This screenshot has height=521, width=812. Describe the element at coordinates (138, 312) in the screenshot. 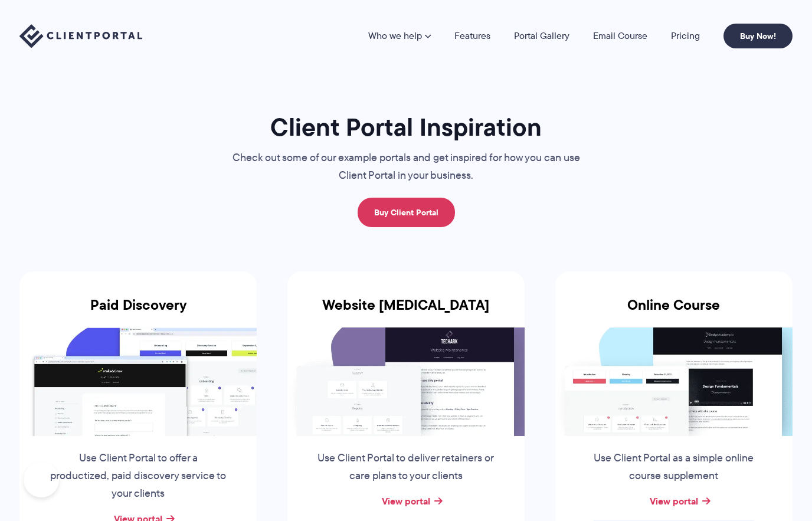

I see `h3: Paid Discovery` at that location.